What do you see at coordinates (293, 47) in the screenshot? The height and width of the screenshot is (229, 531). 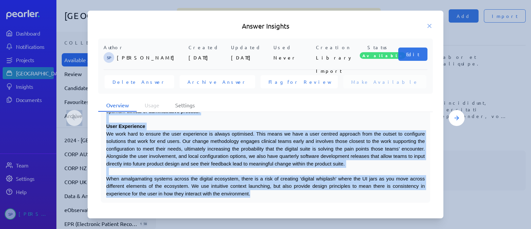 I see `p: Used` at bounding box center [293, 47].